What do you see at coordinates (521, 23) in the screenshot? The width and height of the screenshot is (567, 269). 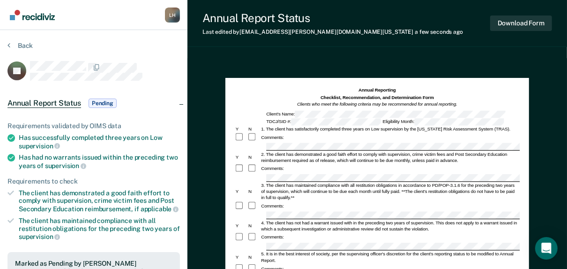 I see `button: Download Form` at bounding box center [521, 23].